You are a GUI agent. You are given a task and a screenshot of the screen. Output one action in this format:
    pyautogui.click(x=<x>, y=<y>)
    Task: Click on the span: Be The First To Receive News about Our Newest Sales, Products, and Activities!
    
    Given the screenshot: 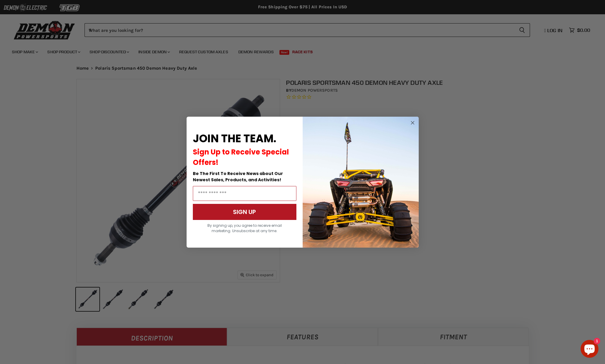 What is the action you would take?
    pyautogui.click(x=238, y=177)
    